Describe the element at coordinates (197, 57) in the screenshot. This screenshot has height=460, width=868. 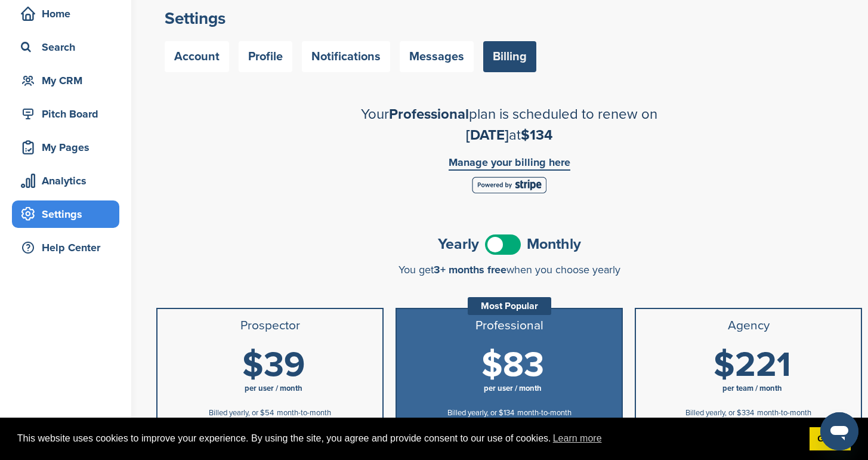
I see `a: Account` at that location.